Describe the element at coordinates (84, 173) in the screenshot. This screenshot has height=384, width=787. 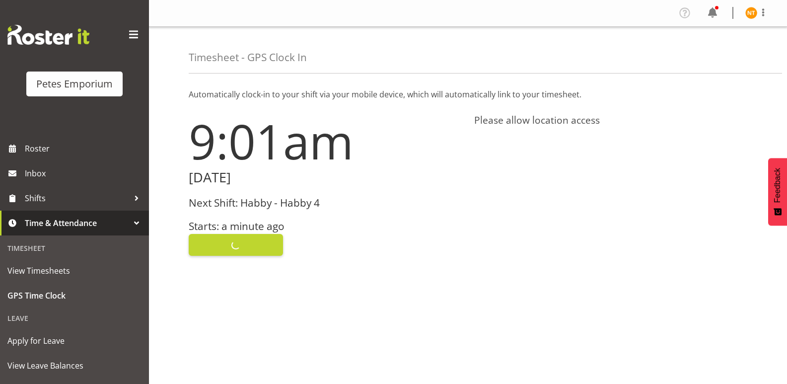
I see `span: Inbox` at that location.